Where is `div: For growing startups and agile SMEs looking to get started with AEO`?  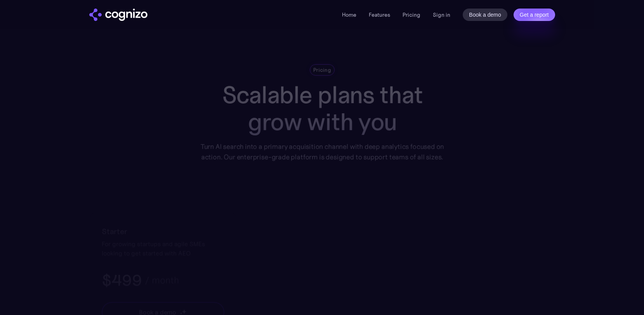 div: For growing startups and agile SMEs looking to get started with AEO is located at coordinates (163, 249).